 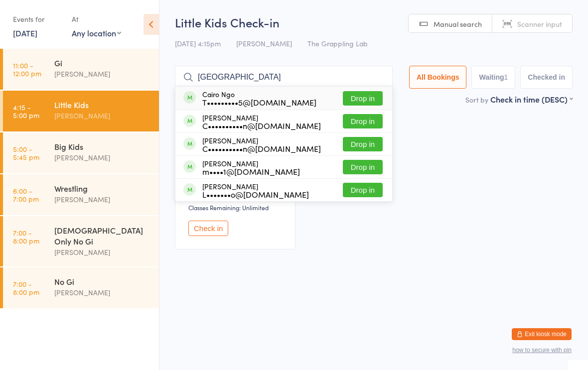 I want to click on time: 5:00 - 5:45 pm, so click(x=26, y=153).